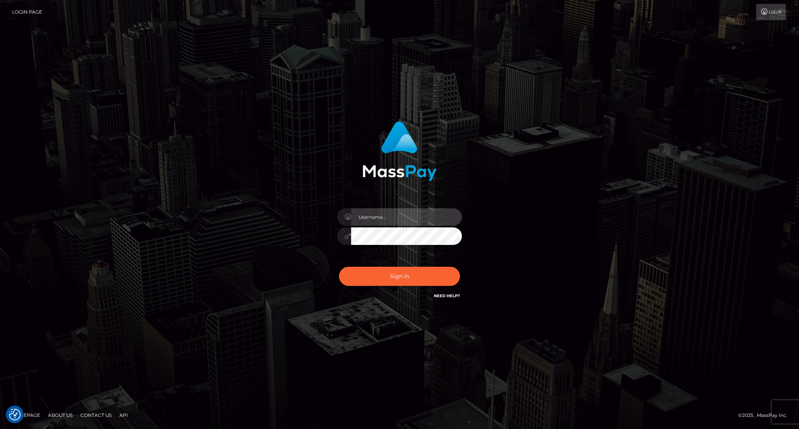  Describe the element at coordinates (124, 415) in the screenshot. I see `a: API` at that location.